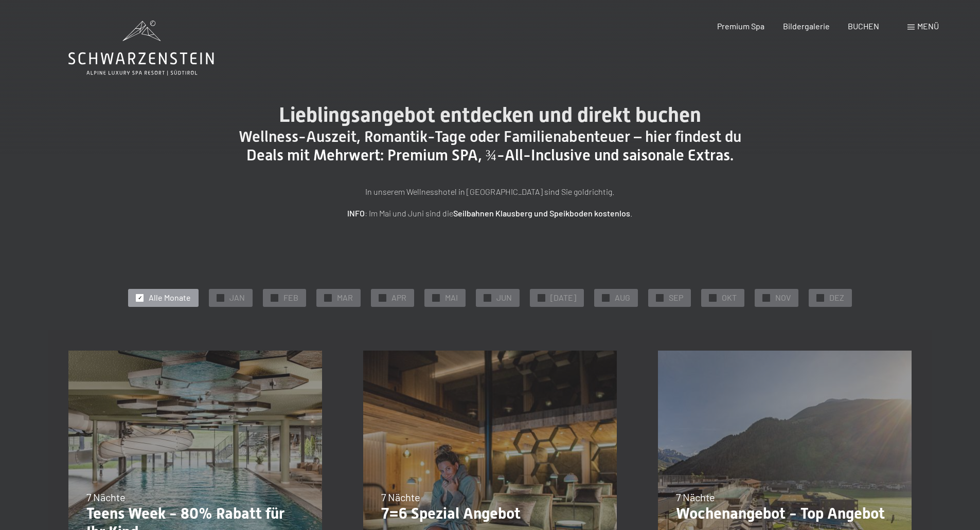  I want to click on span: Bildergalerie, so click(806, 26).